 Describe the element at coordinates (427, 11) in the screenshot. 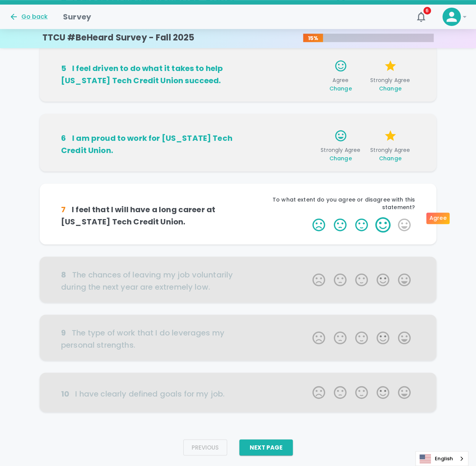

I see `span: 6` at that location.